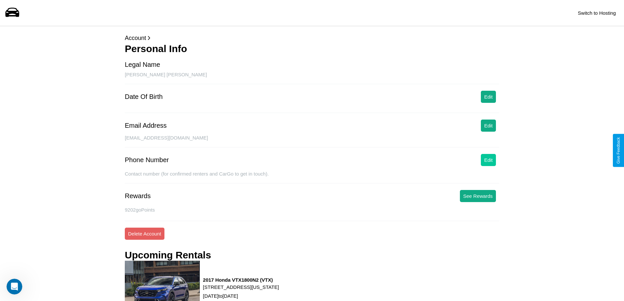 This screenshot has width=624, height=301. I want to click on div: Contact number (for confirmed renters and CarGo to get in touch)., so click(312, 177).